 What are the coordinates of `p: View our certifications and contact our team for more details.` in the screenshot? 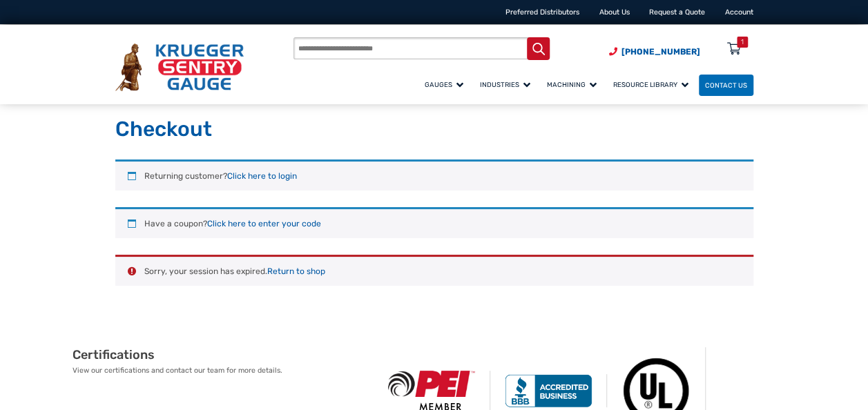 It's located at (223, 371).